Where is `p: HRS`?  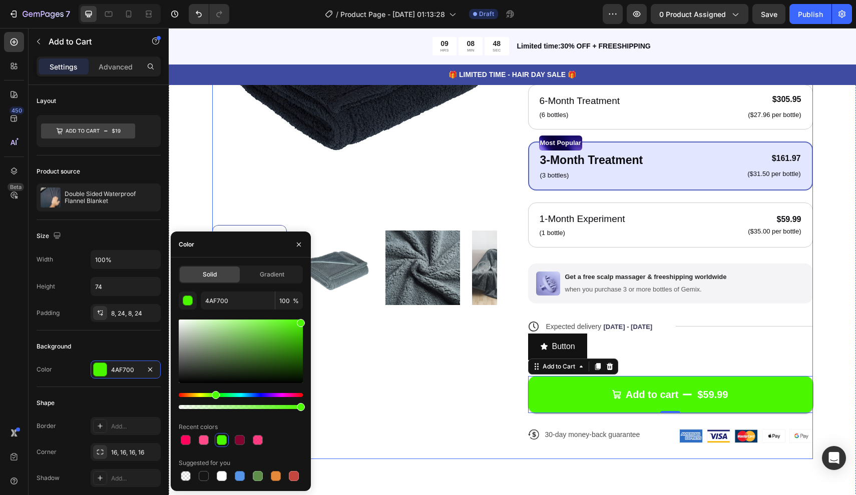 p: HRS is located at coordinates (276, 23).